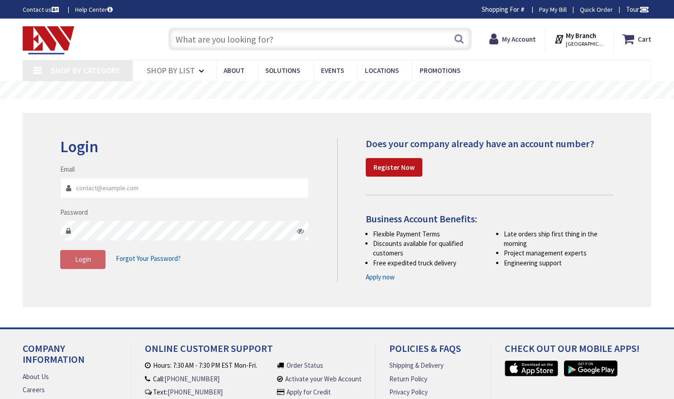 This screenshot has height=399, width=674. What do you see at coordinates (408, 392) in the screenshot?
I see `a: Privacy Policy` at bounding box center [408, 392].